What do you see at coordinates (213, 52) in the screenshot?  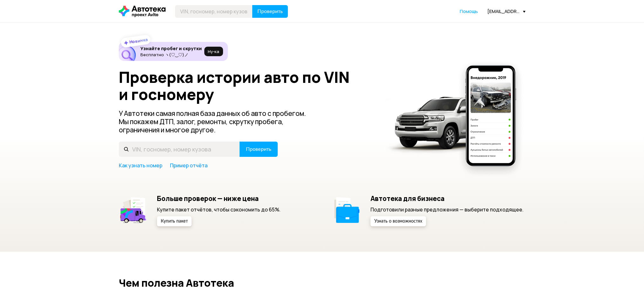 I see `span: Ну‑ка` at bounding box center [213, 52].